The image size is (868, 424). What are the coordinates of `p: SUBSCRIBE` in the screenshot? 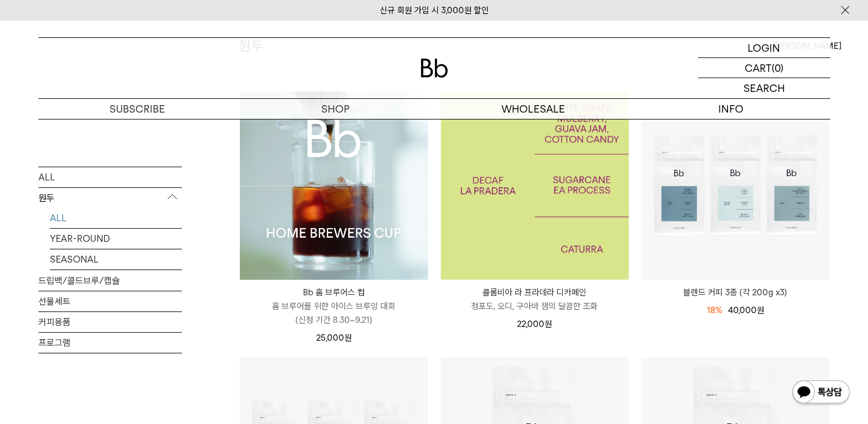 It's located at (137, 109).